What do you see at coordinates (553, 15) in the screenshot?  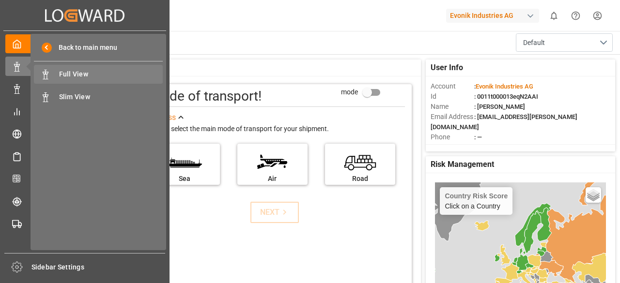 I see `button: show 0 new notifications` at bounding box center [553, 15].